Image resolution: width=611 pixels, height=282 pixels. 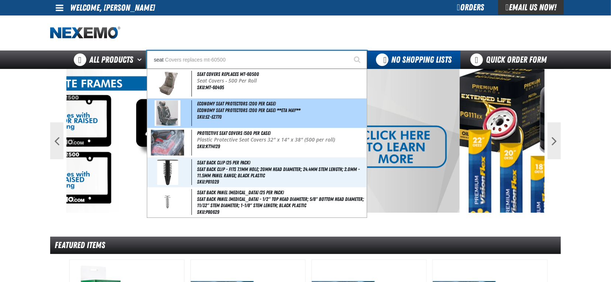 I want to click on img: 5b1159c4d2730302567761-i_p81029.jpg, so click(x=168, y=172).